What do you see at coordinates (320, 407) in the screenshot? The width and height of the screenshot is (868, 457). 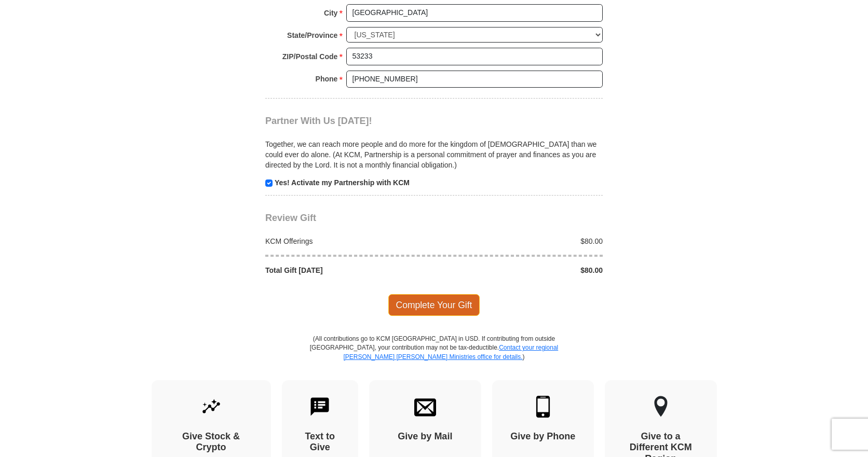 I see `img: text-to-give.svg` at bounding box center [320, 407].